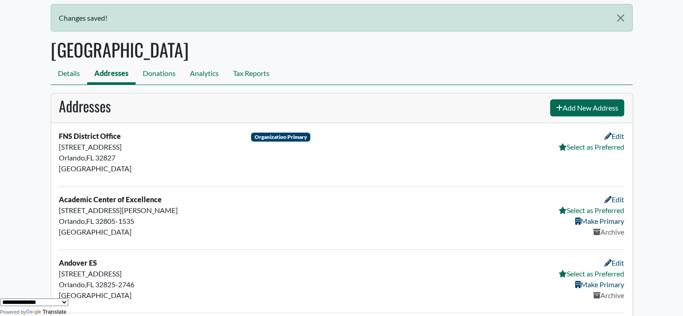 The height and width of the screenshot is (316, 683). What do you see at coordinates (204, 74) in the screenshot?
I see `a: Analytics` at bounding box center [204, 74].